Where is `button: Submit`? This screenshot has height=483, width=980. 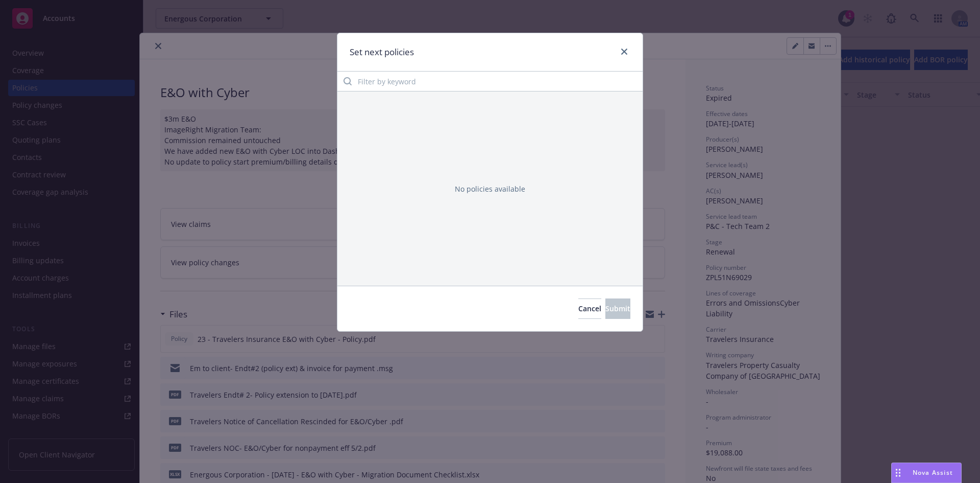 button: Submit is located at coordinates (618, 309).